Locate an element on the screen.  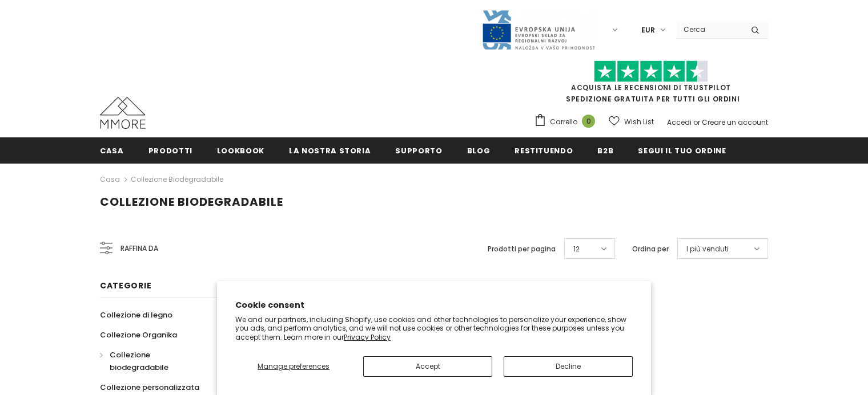
span: Blog is located at coordinates (478, 151).